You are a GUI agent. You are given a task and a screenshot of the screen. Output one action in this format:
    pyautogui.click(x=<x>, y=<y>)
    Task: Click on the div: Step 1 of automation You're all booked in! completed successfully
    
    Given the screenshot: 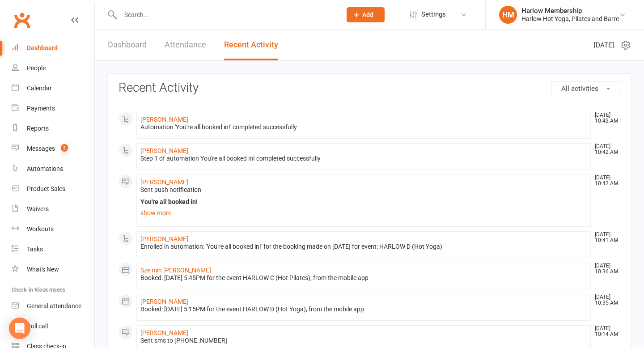 What is the action you would take?
    pyautogui.click(x=363, y=158)
    